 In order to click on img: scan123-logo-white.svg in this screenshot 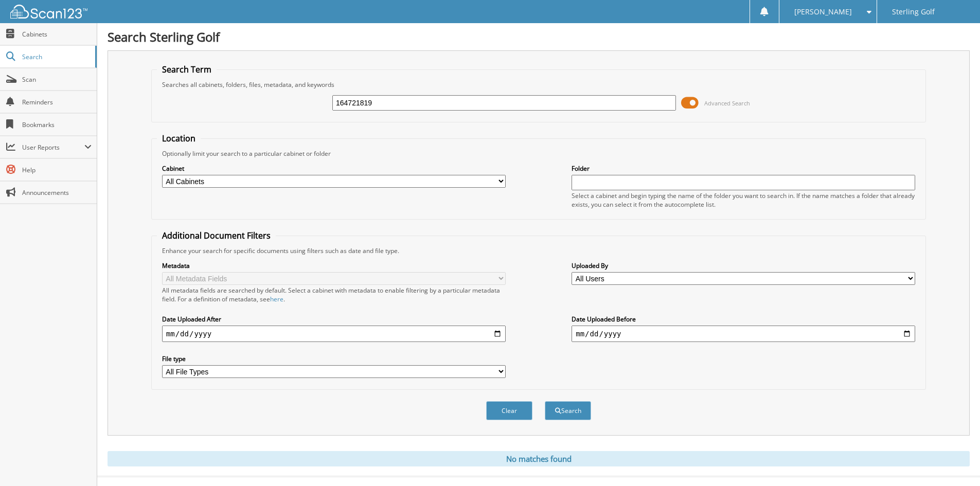, I will do `click(49, 11)`.